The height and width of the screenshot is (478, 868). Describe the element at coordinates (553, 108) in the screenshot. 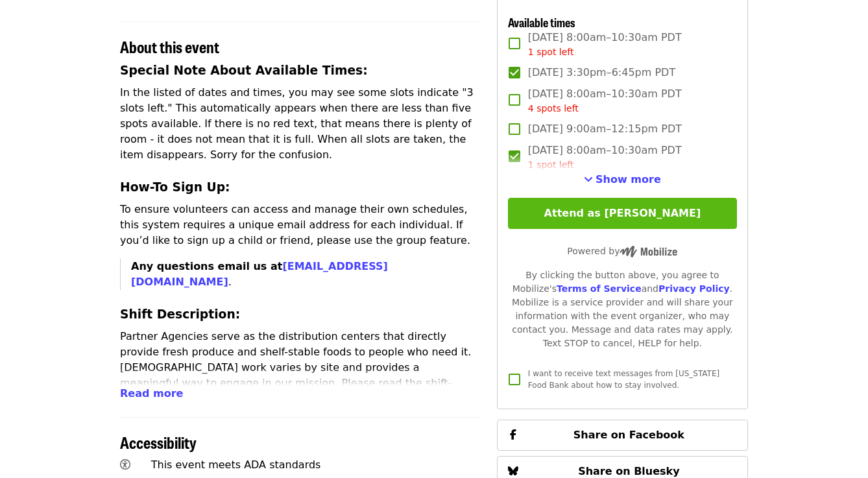

I see `span: 4 spots left` at that location.